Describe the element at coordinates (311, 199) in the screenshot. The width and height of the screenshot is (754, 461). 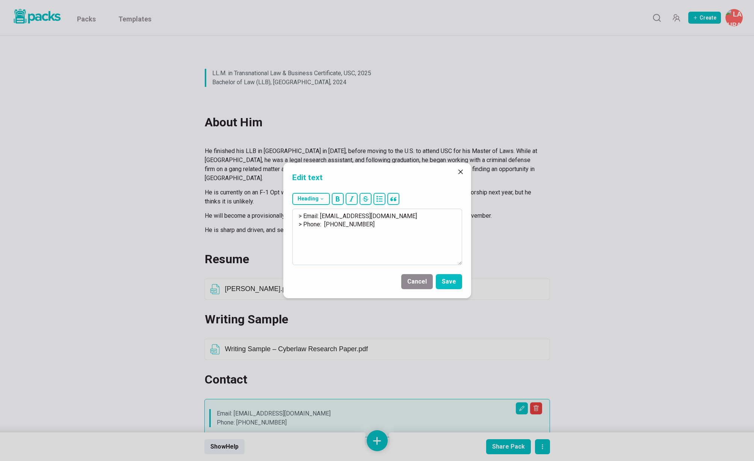
I see `button: Heading` at that location.